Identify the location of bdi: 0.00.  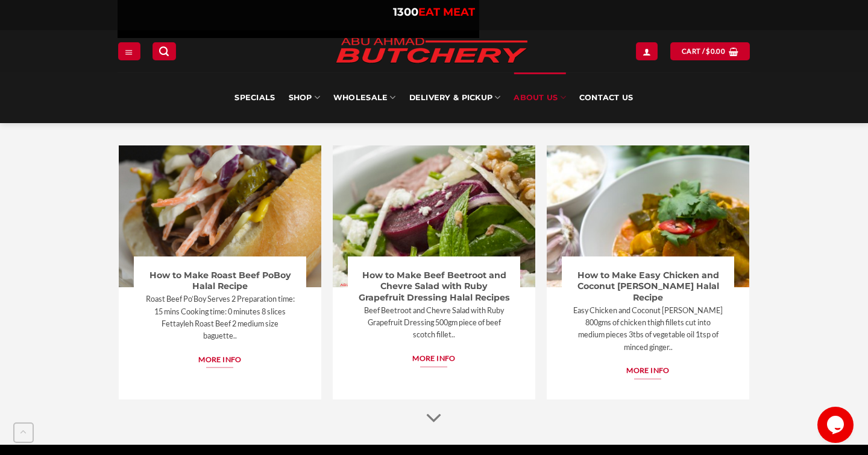
(715, 51).